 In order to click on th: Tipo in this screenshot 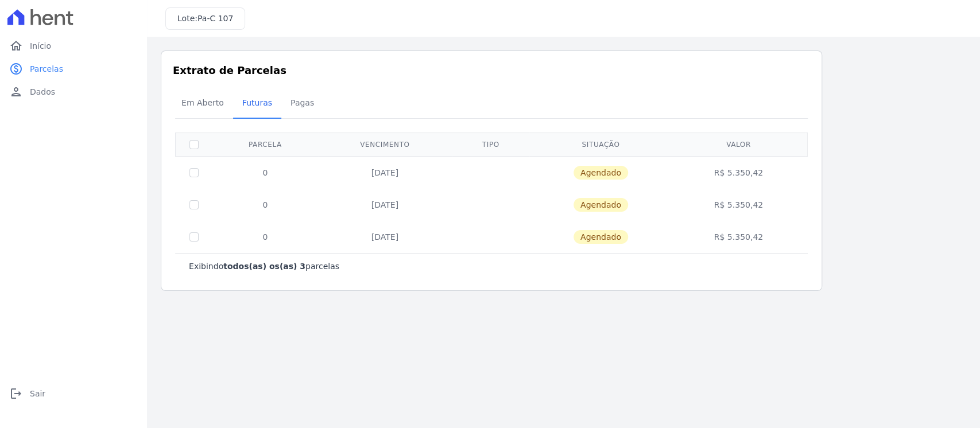, I will do `click(490, 144)`.